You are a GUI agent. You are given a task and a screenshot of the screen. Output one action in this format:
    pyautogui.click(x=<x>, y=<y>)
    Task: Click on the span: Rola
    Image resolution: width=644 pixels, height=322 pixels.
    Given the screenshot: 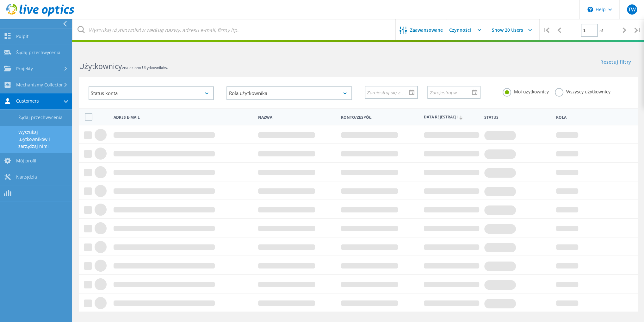 What is the action you would take?
    pyautogui.click(x=592, y=118)
    